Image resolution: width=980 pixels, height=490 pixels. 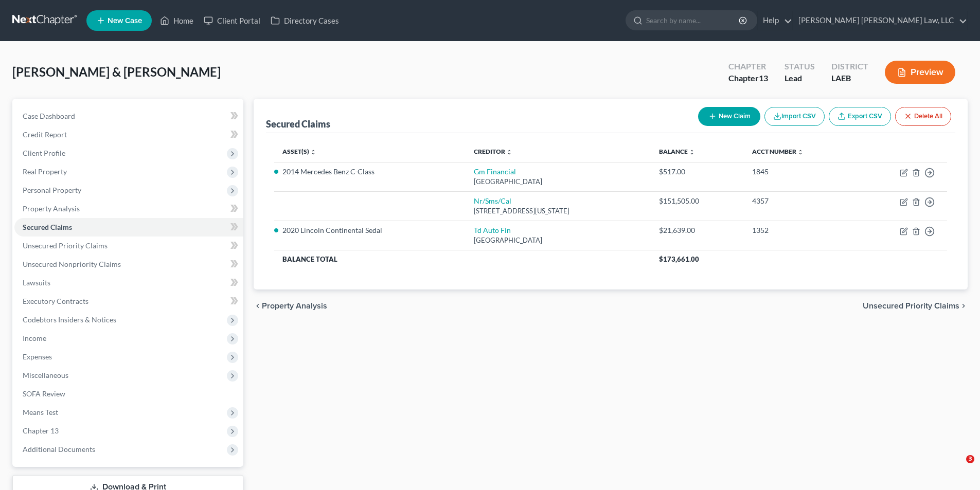 I want to click on div: Secured Claims, so click(x=298, y=123).